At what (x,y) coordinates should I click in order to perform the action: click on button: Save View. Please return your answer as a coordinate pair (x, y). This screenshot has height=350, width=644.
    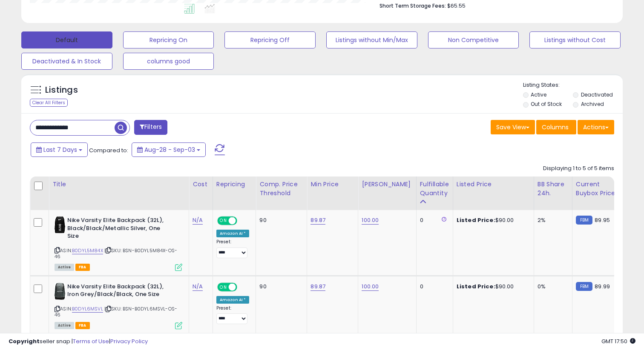
    Looking at the image, I should click on (513, 127).